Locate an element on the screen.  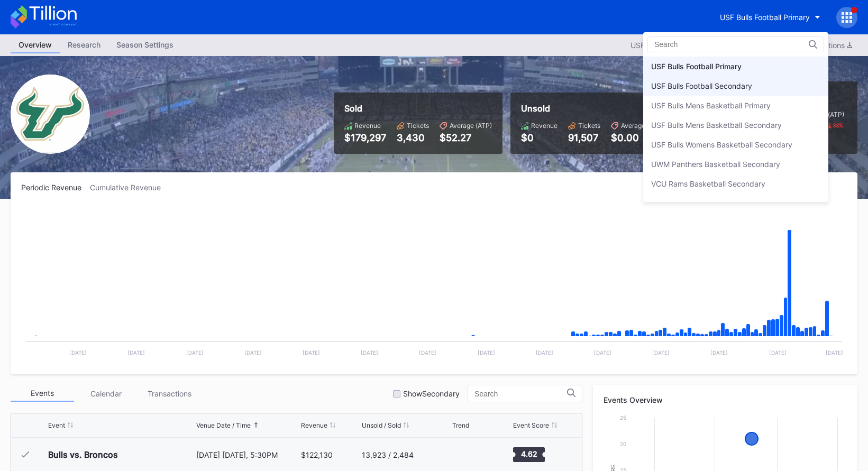
div: USF Bulls Mens Basketball Secondary is located at coordinates (716, 125).